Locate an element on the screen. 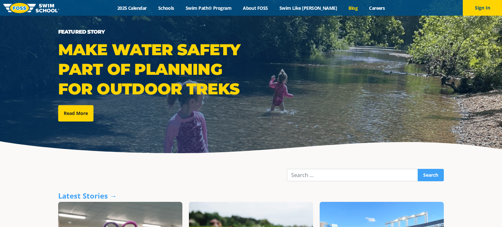 The image size is (502, 227). a: Read More is located at coordinates (76, 113).